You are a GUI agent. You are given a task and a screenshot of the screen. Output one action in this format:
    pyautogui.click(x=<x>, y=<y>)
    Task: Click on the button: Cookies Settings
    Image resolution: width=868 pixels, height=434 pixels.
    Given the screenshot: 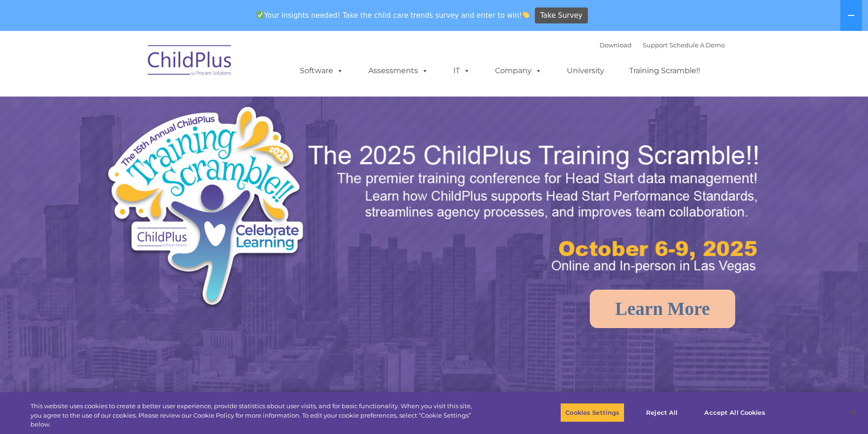 What is the action you would take?
    pyautogui.click(x=592, y=413)
    